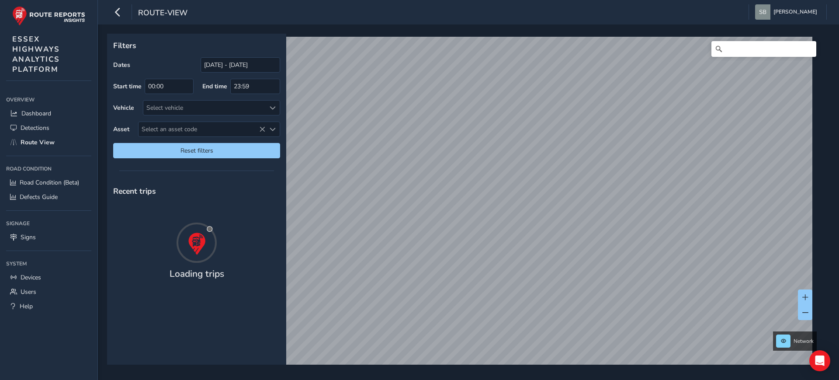  Describe the element at coordinates (127, 86) in the screenshot. I see `label: Start time` at that location.